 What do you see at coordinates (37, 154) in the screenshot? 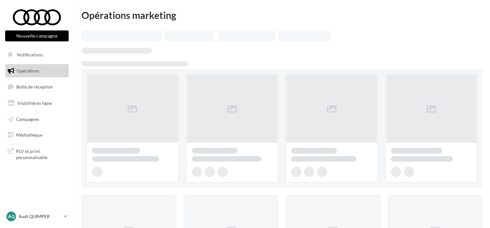
I see `a: PLV et print personnalisable` at bounding box center [37, 154].